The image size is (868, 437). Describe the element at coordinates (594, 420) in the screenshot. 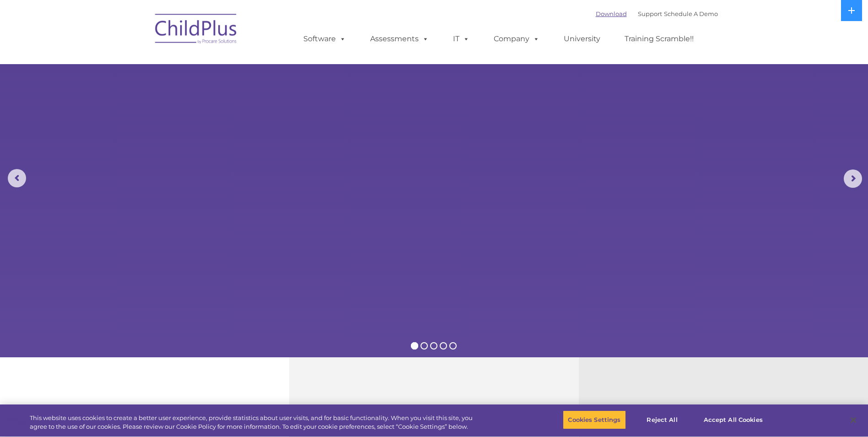

I see `button: Cookies Settings` at that location.